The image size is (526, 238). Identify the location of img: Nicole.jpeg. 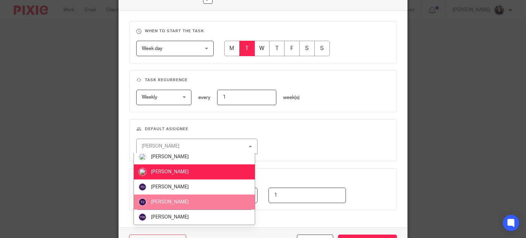
(142, 157).